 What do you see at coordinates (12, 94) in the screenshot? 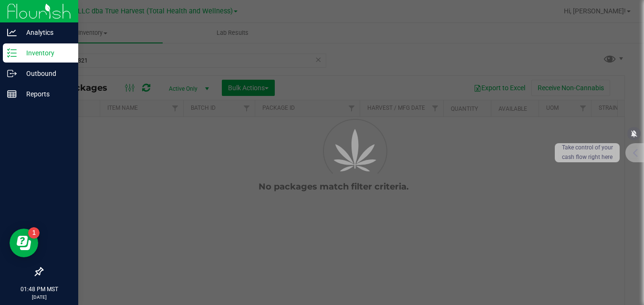
I see `inline-svg: Reports` at bounding box center [12, 94].